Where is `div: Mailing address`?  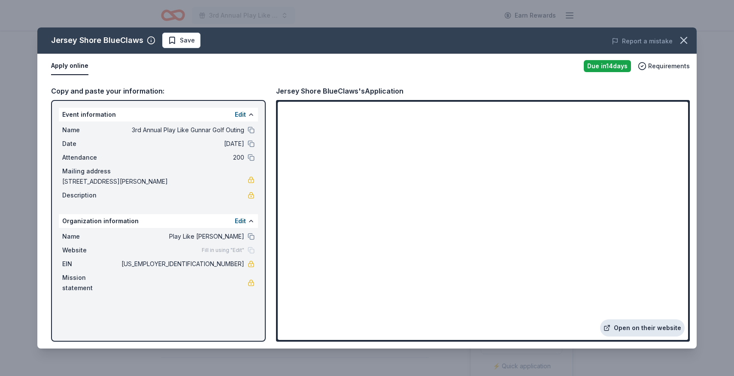 div: Mailing address is located at coordinates (158, 171).